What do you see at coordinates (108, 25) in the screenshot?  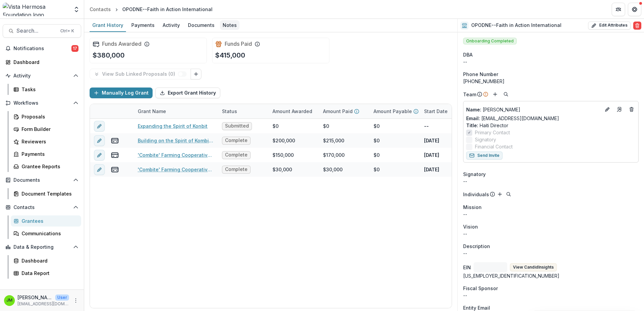 I see `div: Grant History` at bounding box center [108, 25].